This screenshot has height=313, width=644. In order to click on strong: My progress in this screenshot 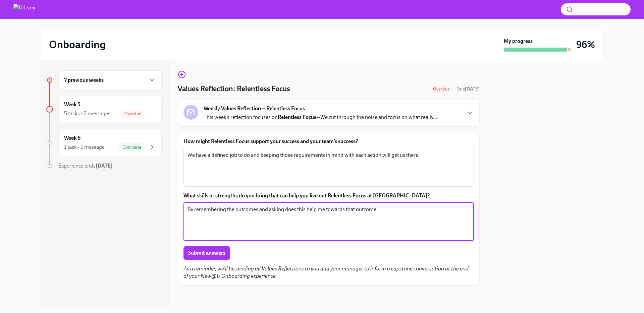, I will do `click(519, 42)`.